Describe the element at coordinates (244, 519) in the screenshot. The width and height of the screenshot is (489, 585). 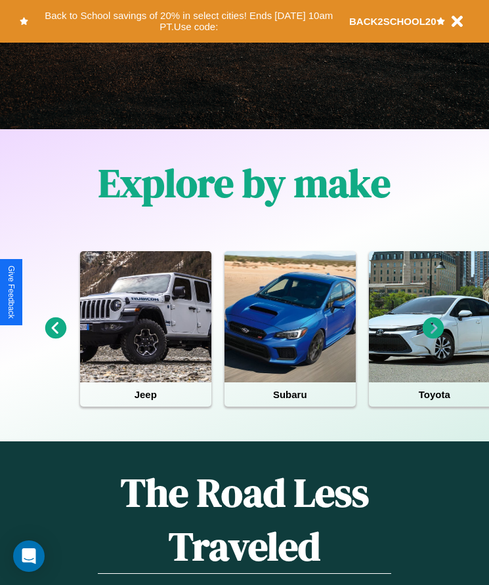
I see `h1: The Road Less Traveled` at that location.